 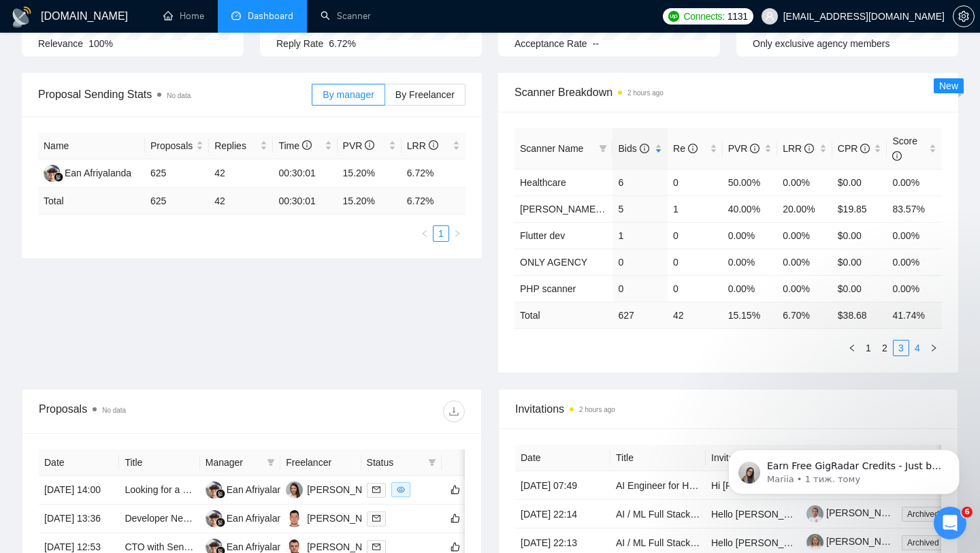 I want to click on td: 1, so click(x=695, y=208).